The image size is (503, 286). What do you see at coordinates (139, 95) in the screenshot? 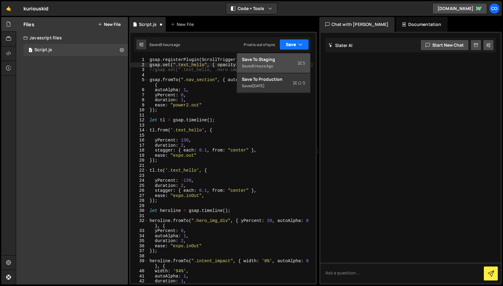
I see `div: 7` at bounding box center [139, 95].